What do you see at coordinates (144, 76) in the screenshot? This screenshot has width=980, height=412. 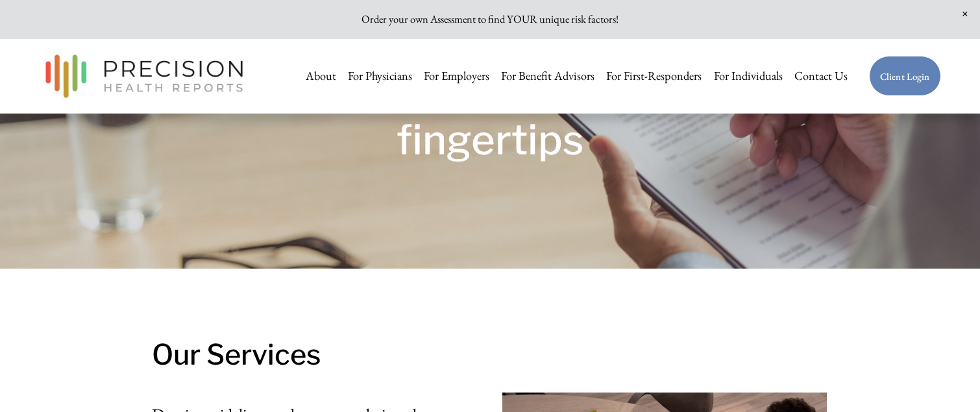 I see `img: Precision Health Reports` at bounding box center [144, 76].